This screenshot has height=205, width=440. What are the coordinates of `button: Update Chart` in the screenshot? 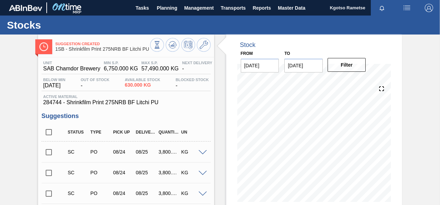 It's located at (173, 45).